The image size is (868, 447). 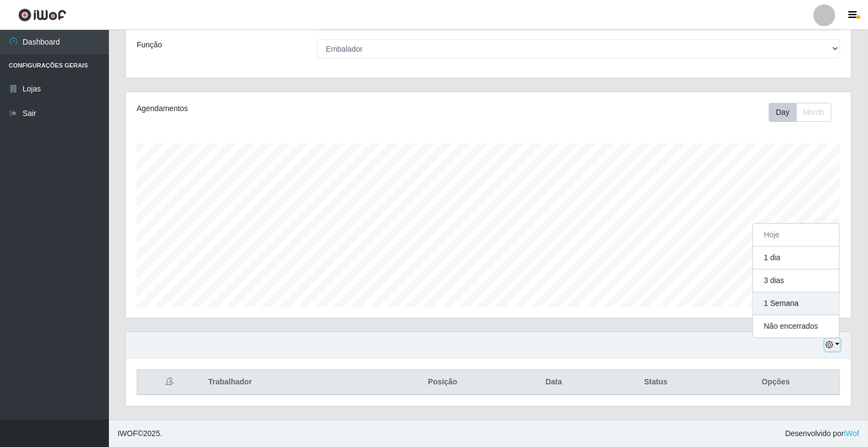 What do you see at coordinates (443, 382) in the screenshot?
I see `th: Posição` at bounding box center [443, 382].